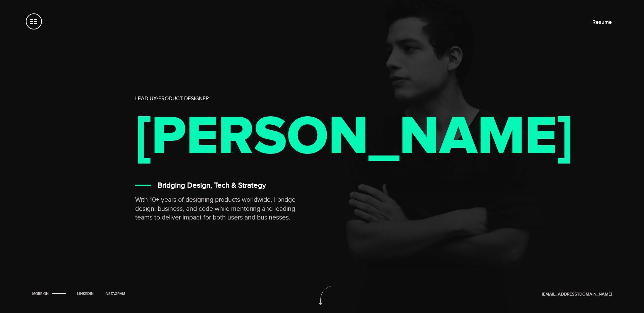 The image size is (644, 313). Describe the element at coordinates (258, 99) in the screenshot. I see `h2: Lead UX/Product Designer` at that location.